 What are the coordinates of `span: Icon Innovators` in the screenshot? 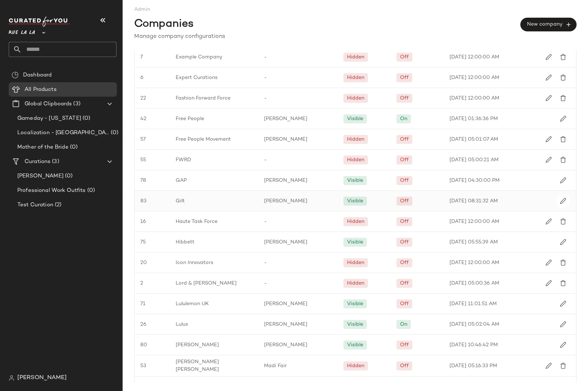 It's located at (195, 262).